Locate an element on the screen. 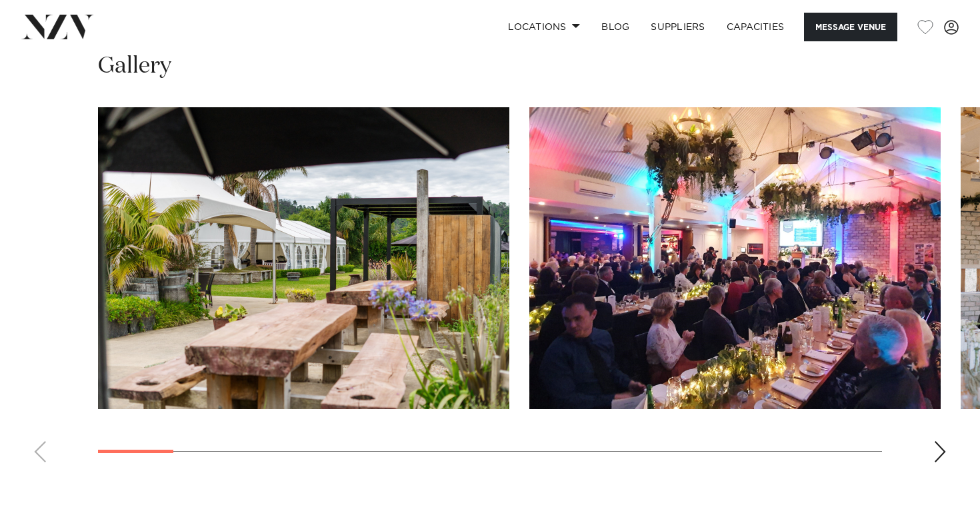 This screenshot has width=980, height=531. swiper-slide: 2 / 19 is located at coordinates (734, 258).